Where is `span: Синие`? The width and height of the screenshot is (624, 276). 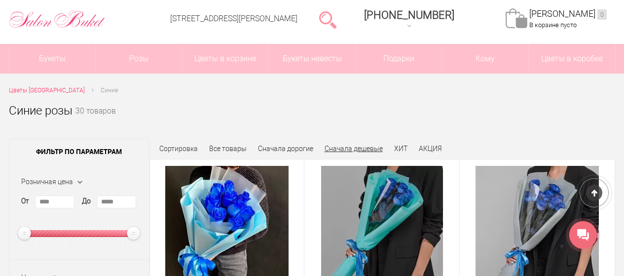 span: Синие is located at coordinates (109, 90).